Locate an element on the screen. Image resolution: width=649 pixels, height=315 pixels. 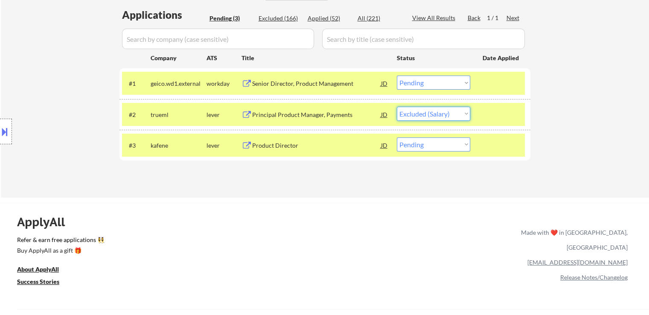
div: ATS is located at coordinates (224, 58).